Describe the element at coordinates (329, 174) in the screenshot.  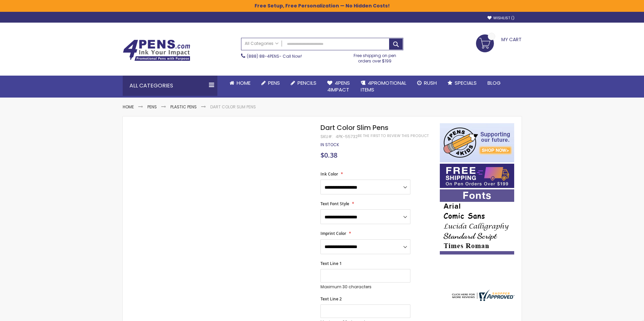
I see `span: Ink Color` at that location.